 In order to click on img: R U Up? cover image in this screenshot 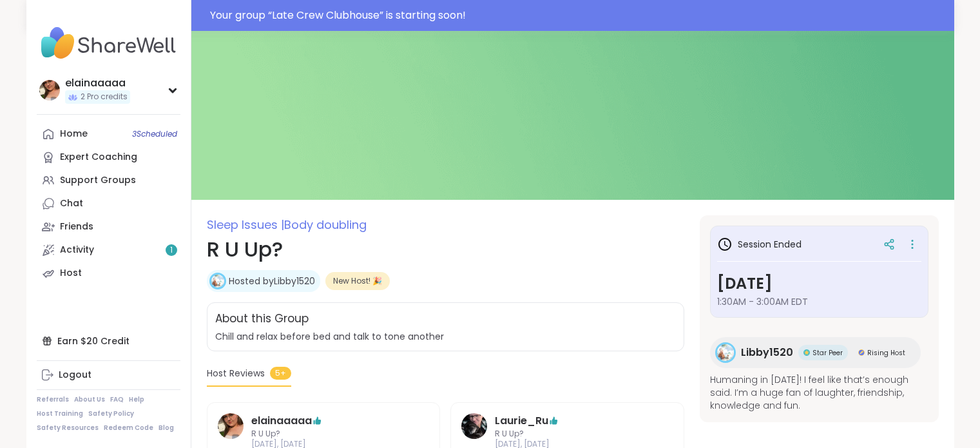, I will do `click(573, 116)`.